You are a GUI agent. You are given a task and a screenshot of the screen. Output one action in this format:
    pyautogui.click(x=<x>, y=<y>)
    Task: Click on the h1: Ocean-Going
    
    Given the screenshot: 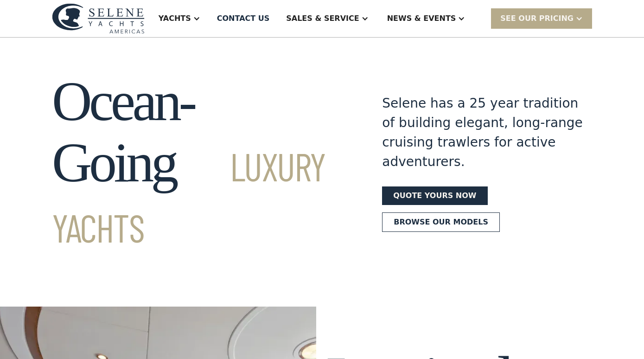 What is the action you would take?
    pyautogui.click(x=200, y=162)
    